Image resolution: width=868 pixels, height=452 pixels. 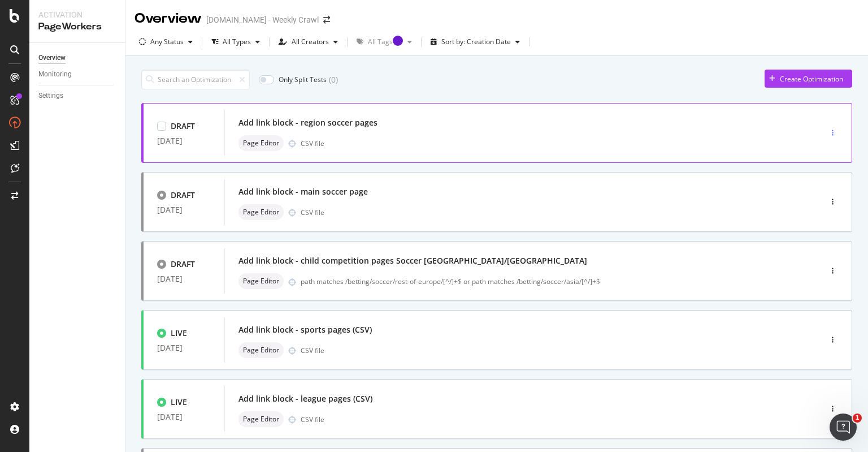 I want to click on button: Create Optimization, so click(x=808, y=79).